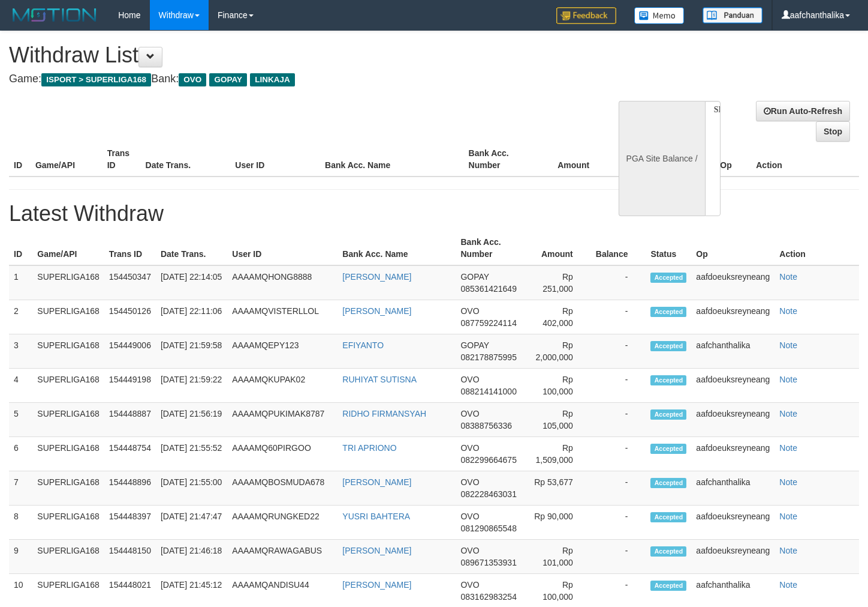 This screenshot has height=607, width=868. Describe the element at coordinates (363, 345) in the screenshot. I see `a: EFIYANTO` at that location.